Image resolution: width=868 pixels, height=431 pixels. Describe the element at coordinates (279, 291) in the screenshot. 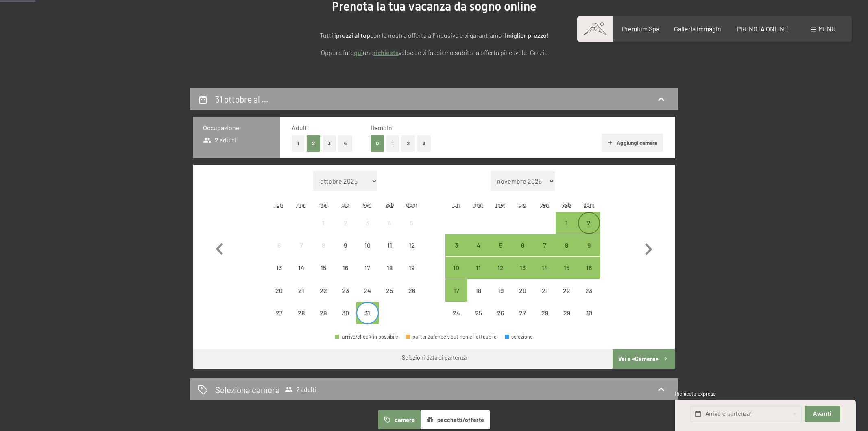

I see `div: Mon Oct 20 2025` at that location.